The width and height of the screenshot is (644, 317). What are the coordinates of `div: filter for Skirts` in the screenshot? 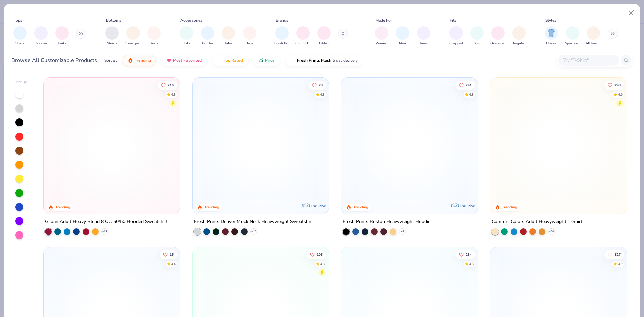 It's located at (154, 36).